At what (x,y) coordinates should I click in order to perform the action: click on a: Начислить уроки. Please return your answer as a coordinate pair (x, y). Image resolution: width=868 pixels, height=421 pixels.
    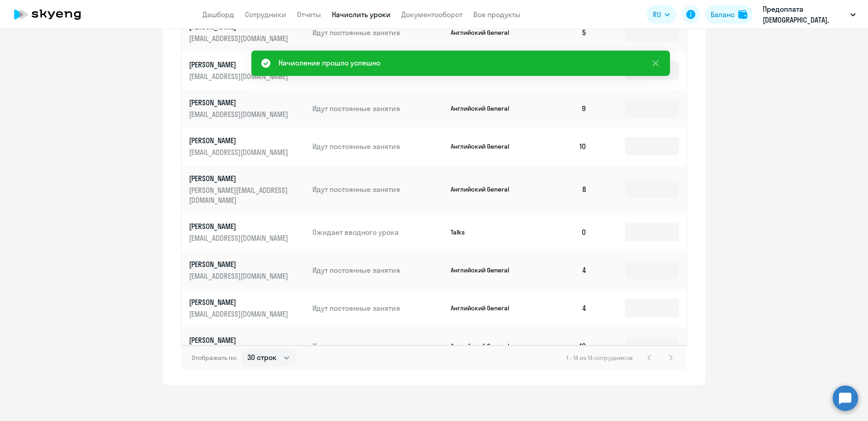
    Looking at the image, I should click on (362, 14).